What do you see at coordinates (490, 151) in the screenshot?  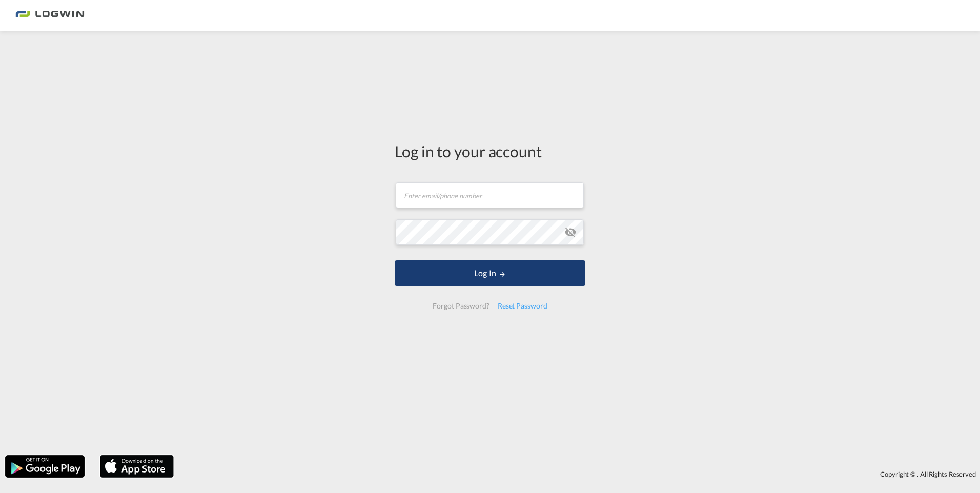 I see `div: Log in to your account` at bounding box center [490, 151].